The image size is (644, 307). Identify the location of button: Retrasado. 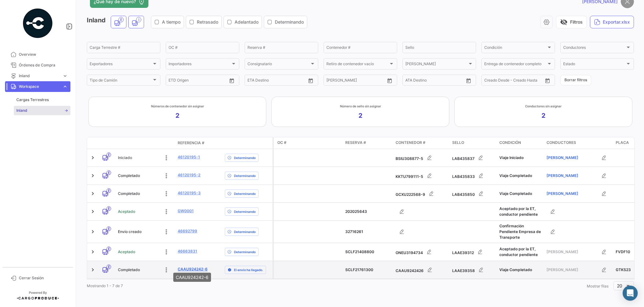
(204, 22).